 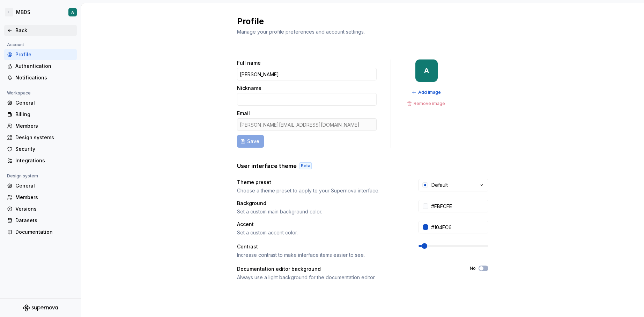 What do you see at coordinates (40, 137) in the screenshot?
I see `a: Design systems` at bounding box center [40, 137].